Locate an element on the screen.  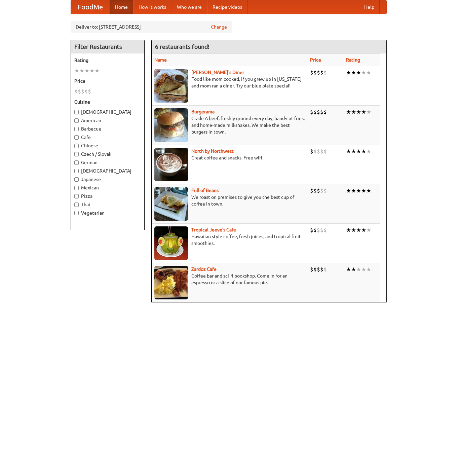
input: Barbecue is located at coordinates (77, 129).